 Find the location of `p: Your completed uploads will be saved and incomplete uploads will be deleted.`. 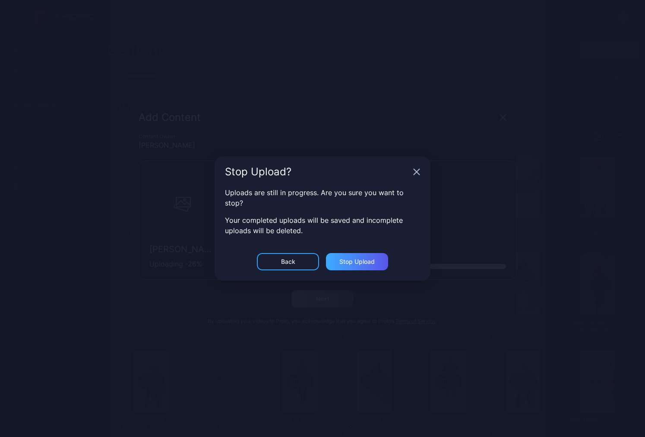

p: Your completed uploads will be saved and incomplete uploads will be deleted. is located at coordinates (323, 225).